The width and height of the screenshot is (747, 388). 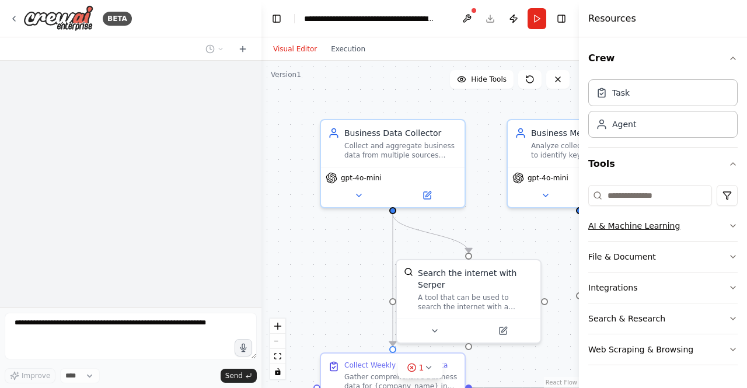 I want to click on div: Task, so click(x=621, y=93).